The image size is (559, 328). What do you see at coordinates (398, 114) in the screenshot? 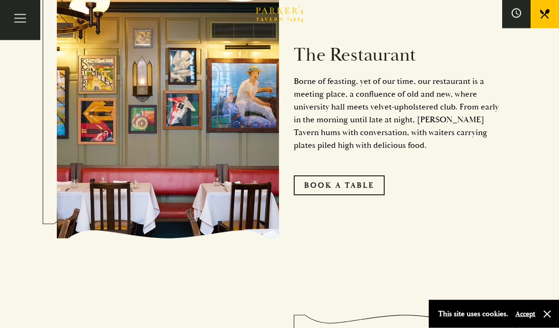
I see `p: Borne of feasting, yet of our time, our restaurant is a meeting place, a confluence of old and ne...` at bounding box center [398, 114].